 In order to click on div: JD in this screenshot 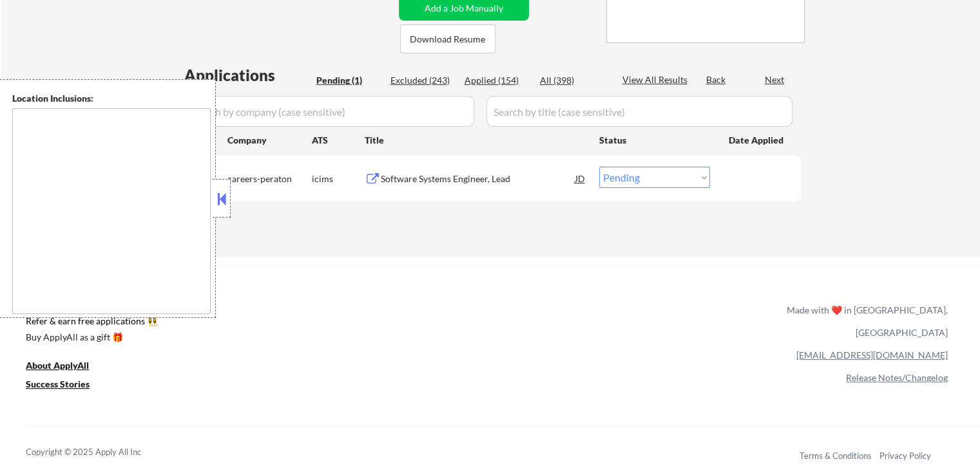, I will do `click(581, 178)`.